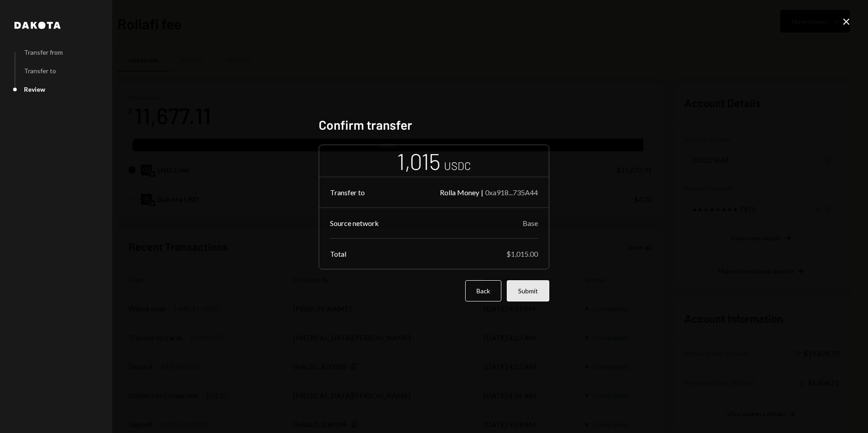 The height and width of the screenshot is (433, 868). Describe the element at coordinates (484, 291) in the screenshot. I see `button: Back` at that location.